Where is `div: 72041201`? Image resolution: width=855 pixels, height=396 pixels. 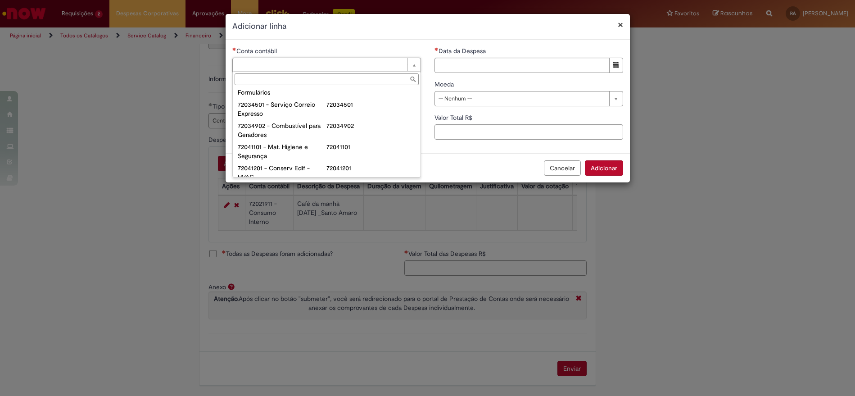
div: 72041201 is located at coordinates (371, 168).